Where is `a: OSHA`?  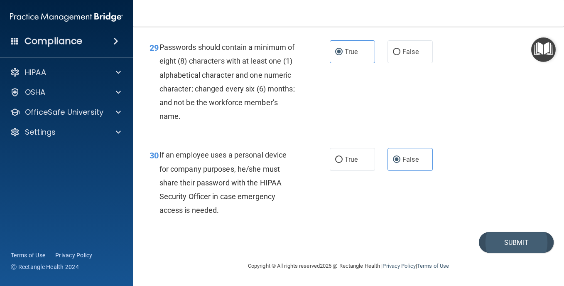
a: OSHA is located at coordinates (65, 92).